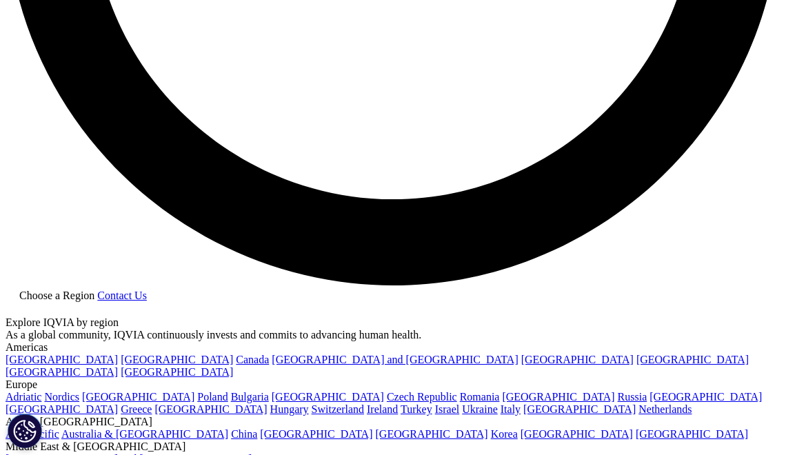 This screenshot has width=786, height=455. What do you see at coordinates (290, 409) in the screenshot?
I see `a: Hungary` at bounding box center [290, 409].